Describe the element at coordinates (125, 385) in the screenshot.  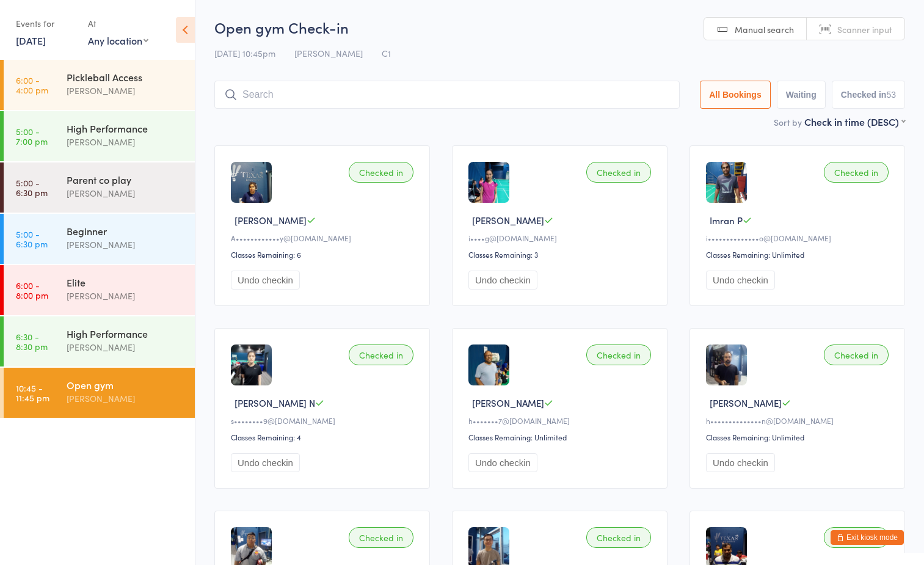
I see `div: Open gym` at that location.